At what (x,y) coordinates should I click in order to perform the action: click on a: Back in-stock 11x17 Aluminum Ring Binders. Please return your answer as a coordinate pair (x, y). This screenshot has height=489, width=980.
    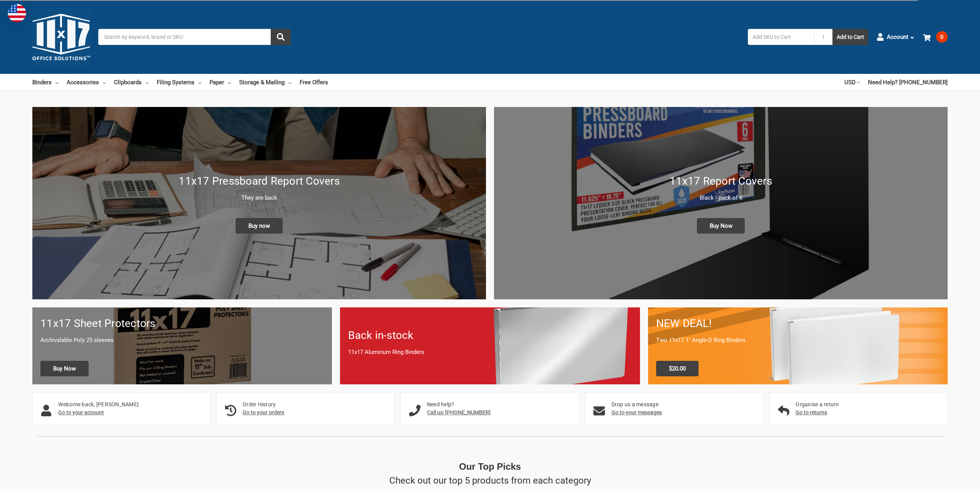
    Looking at the image, I should click on (490, 346).